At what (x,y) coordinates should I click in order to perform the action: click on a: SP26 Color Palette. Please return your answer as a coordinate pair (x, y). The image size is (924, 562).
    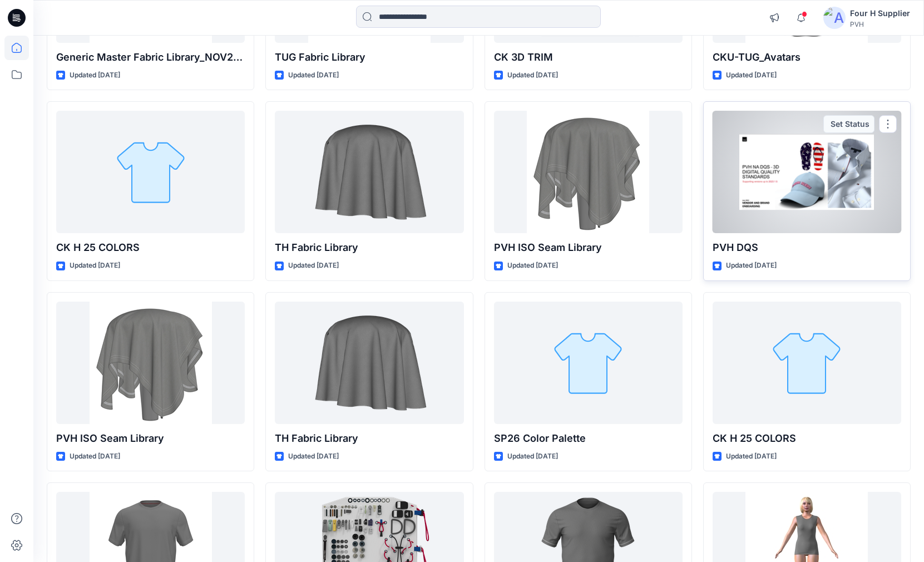
    Looking at the image, I should click on (588, 363).